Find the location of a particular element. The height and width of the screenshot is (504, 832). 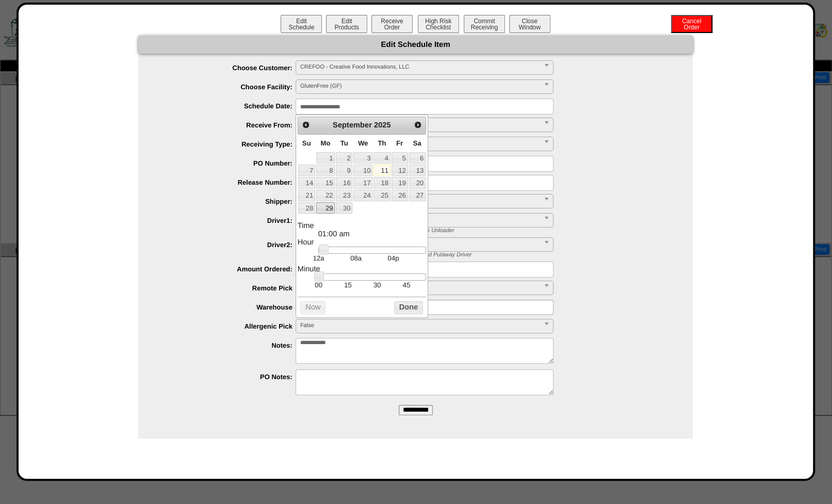

label: PO Number: is located at coordinates (227, 163).